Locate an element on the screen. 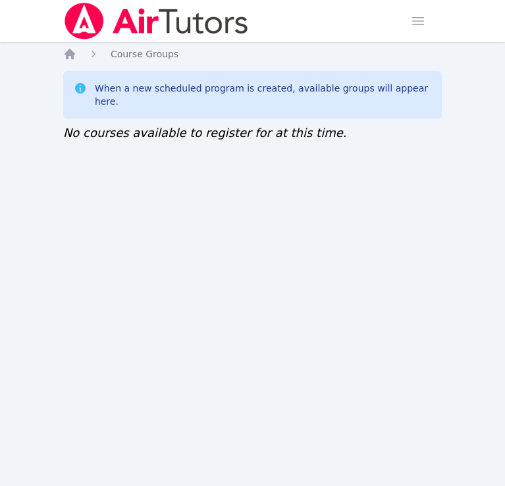 The width and height of the screenshot is (505, 486). span: No courses available to register for at this time. is located at coordinates (205, 132).